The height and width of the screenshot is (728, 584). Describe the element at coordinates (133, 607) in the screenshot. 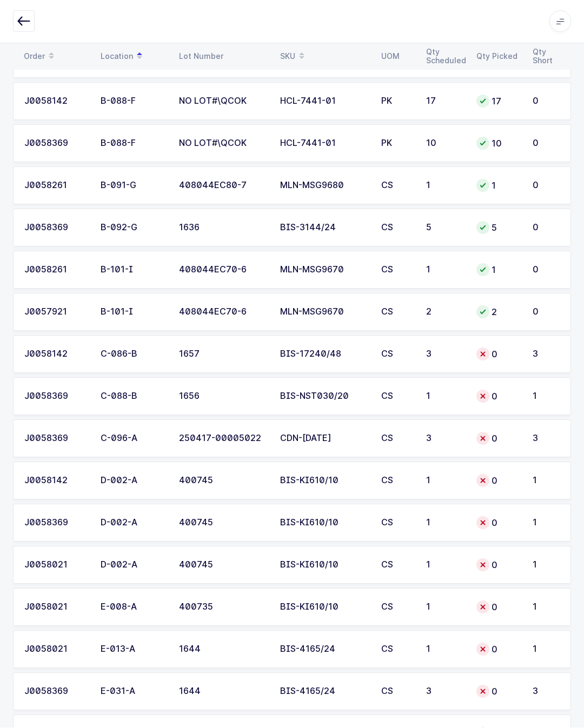

I see `div: E-008-A` at that location.